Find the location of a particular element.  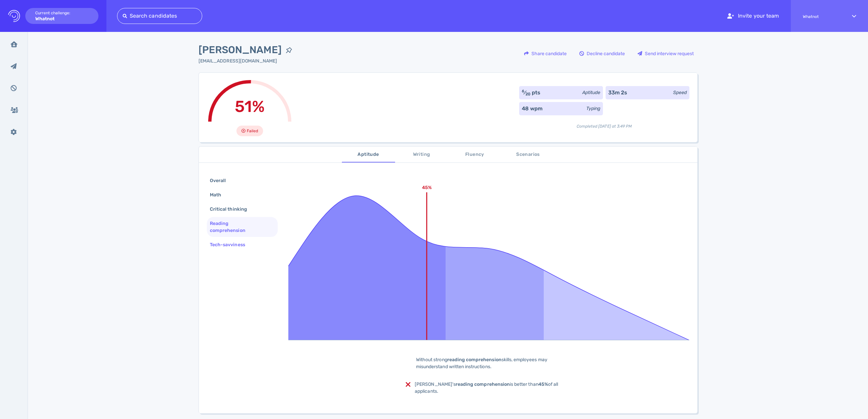

div: Without strong skills, employees may misunderstand written instructions. is located at coordinates (489, 363).